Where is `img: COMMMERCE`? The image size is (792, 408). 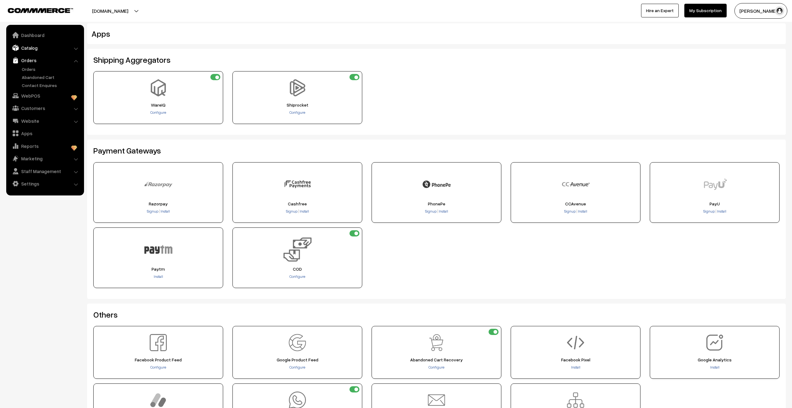
img: COMMMERCE is located at coordinates (40, 10).